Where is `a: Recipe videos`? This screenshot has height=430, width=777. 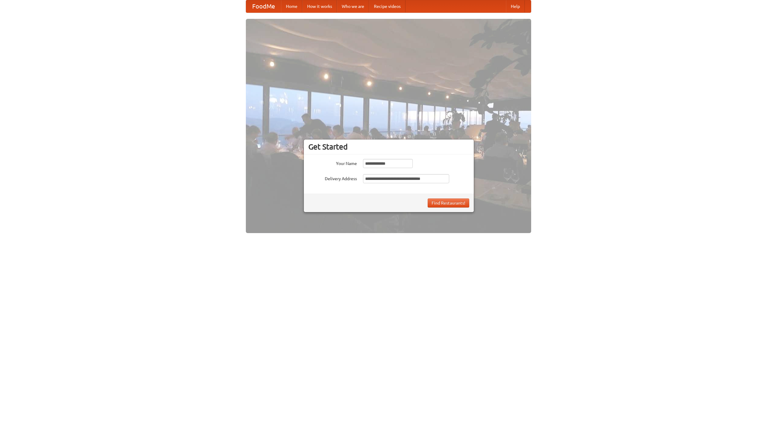 a: Recipe videos is located at coordinates (387, 6).